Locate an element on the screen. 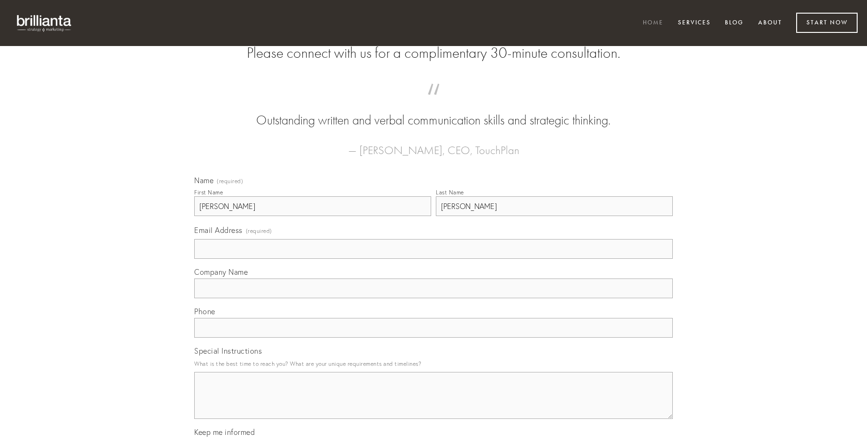 Image resolution: width=867 pixels, height=441 pixels. div: Last Name is located at coordinates (450, 192).